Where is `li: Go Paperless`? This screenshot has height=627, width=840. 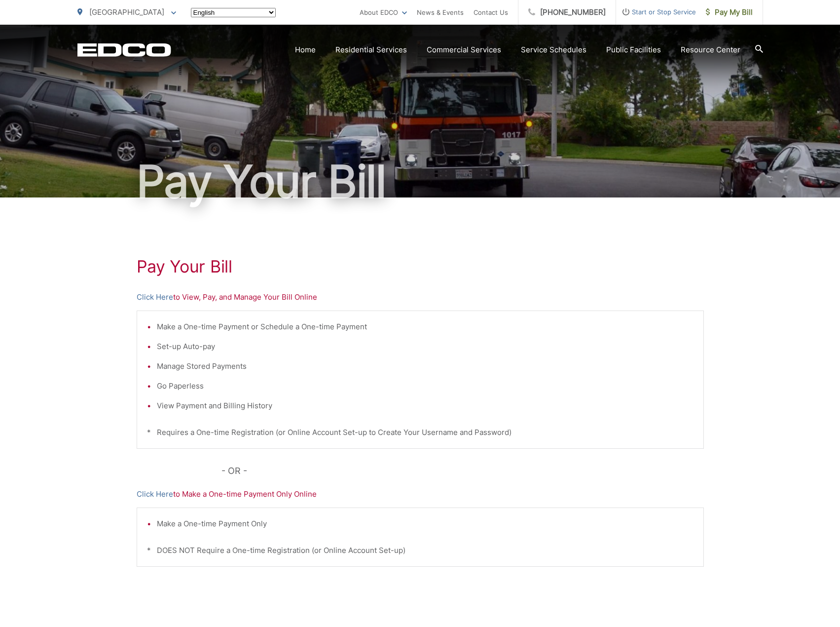 li: Go Paperless is located at coordinates (425, 386).